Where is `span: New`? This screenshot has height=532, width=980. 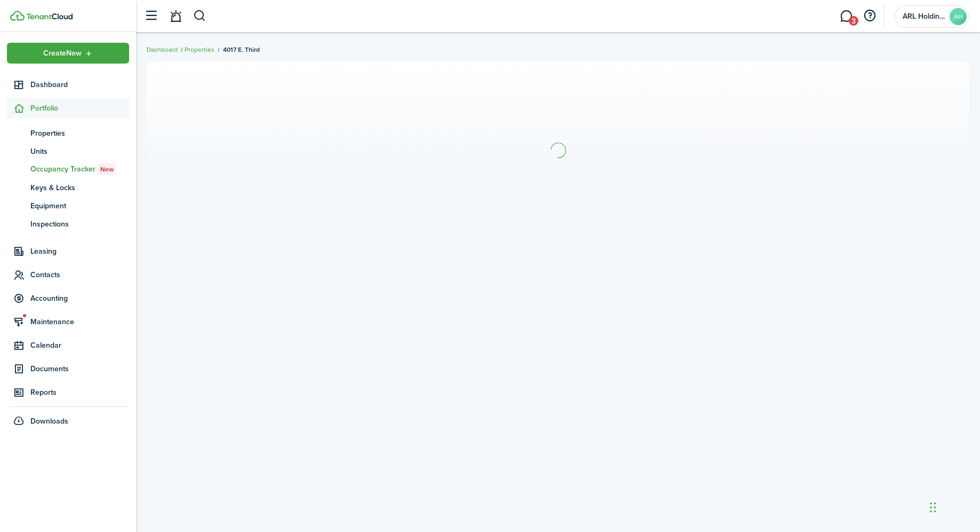
span: New is located at coordinates (107, 169).